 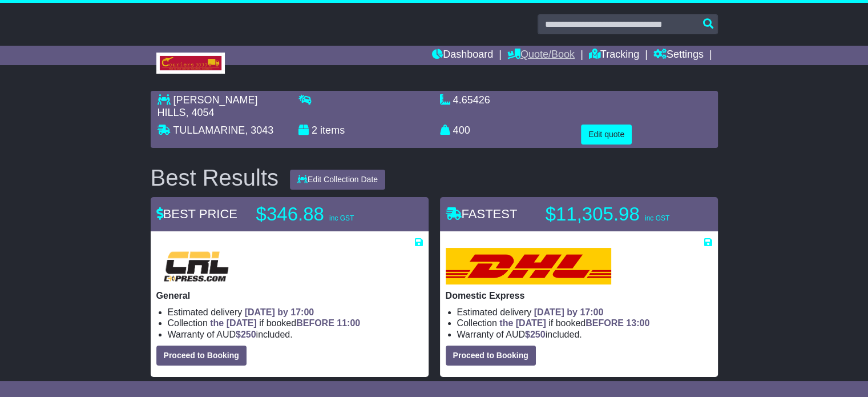 I want to click on p: Domestic Express, so click(x=578, y=295).